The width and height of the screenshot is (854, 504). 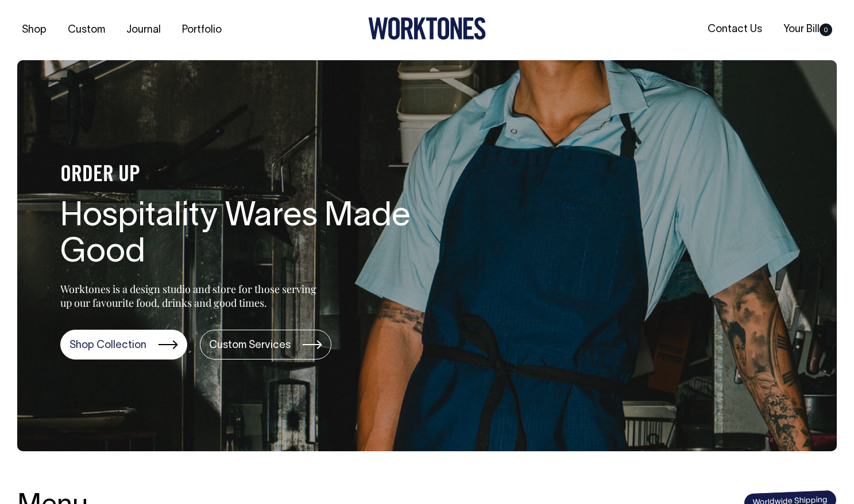 I want to click on span: 0, so click(x=825, y=30).